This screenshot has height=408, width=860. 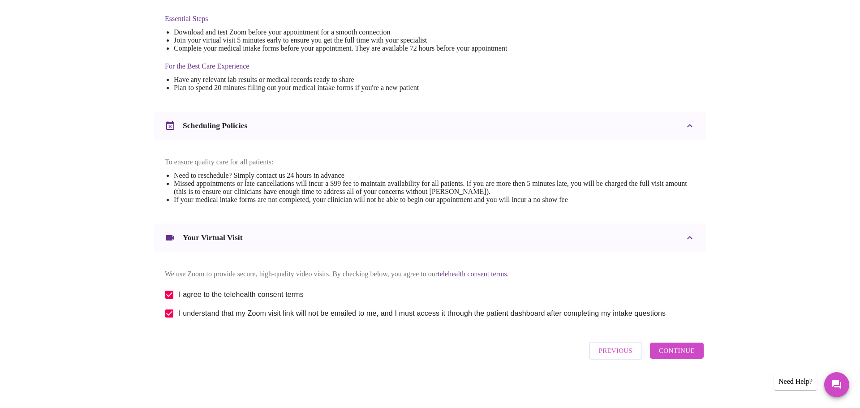 What do you see at coordinates (336, 19) in the screenshot?
I see `h4: Essential Steps` at bounding box center [336, 19].